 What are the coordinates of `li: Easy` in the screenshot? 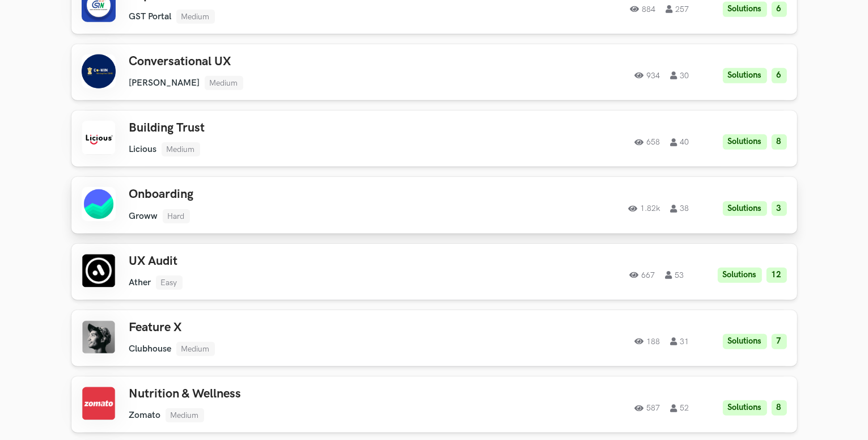 It's located at (169, 283).